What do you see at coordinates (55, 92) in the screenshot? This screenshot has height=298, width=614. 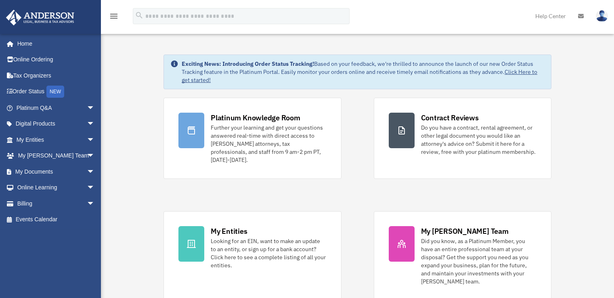 I see `div: NEW` at bounding box center [55, 92].